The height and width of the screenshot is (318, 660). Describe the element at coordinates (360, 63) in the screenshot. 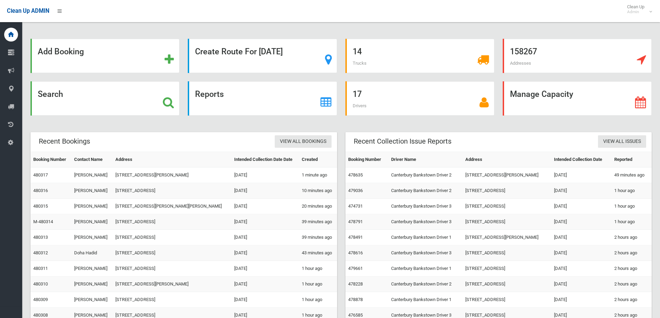

I see `span: Trucks` at that location.